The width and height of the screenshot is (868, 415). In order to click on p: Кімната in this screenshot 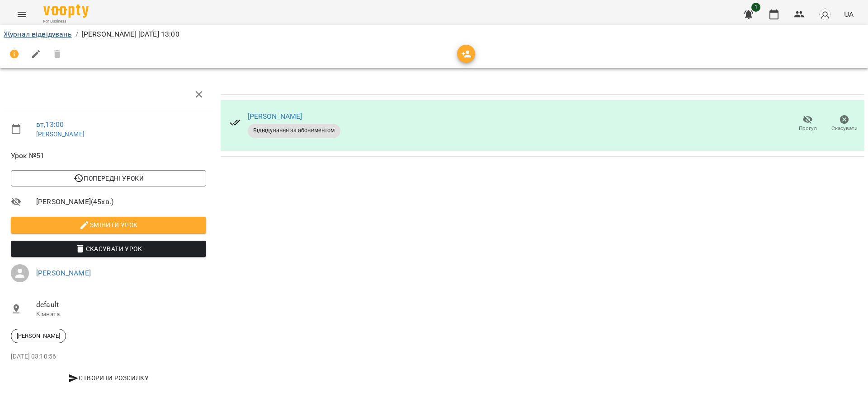, I will do `click(121, 314)`.